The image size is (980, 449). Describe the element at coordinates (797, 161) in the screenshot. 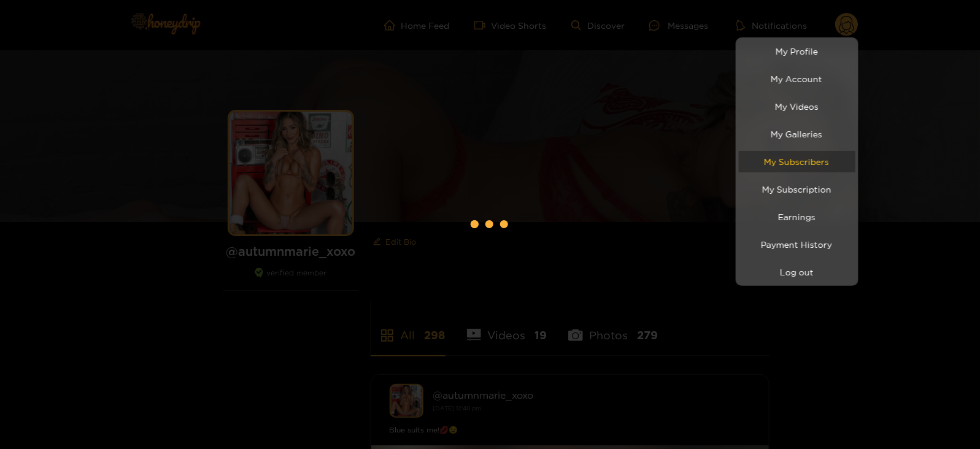

I see `a: My Subscribers` at that location.